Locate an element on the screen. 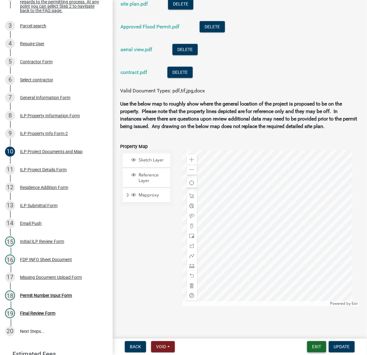 This screenshot has width=367, height=355. div: Zoom in is located at coordinates (192, 160).